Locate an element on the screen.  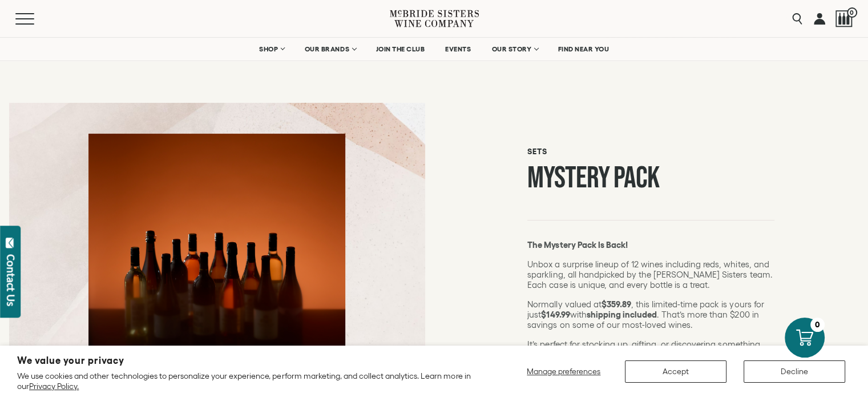
a: Privacy Policy. is located at coordinates (53, 386).